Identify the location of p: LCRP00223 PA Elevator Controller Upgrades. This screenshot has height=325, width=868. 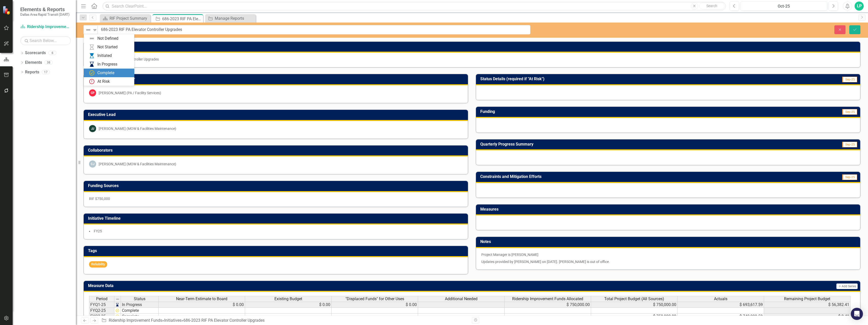
(472, 59).